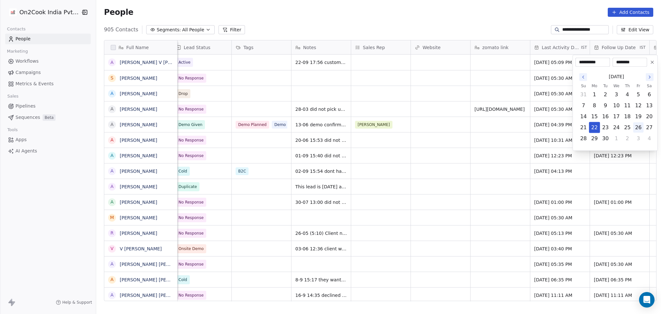  What do you see at coordinates (595, 117) in the screenshot?
I see `button: Monday, September 15th, 2025` at bounding box center [595, 117].